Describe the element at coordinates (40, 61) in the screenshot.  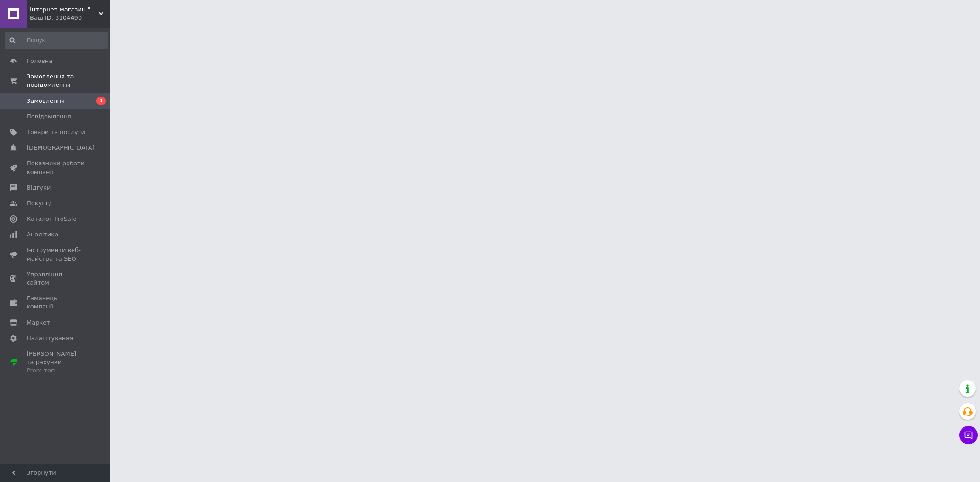
I see `span: Головна` at that location.